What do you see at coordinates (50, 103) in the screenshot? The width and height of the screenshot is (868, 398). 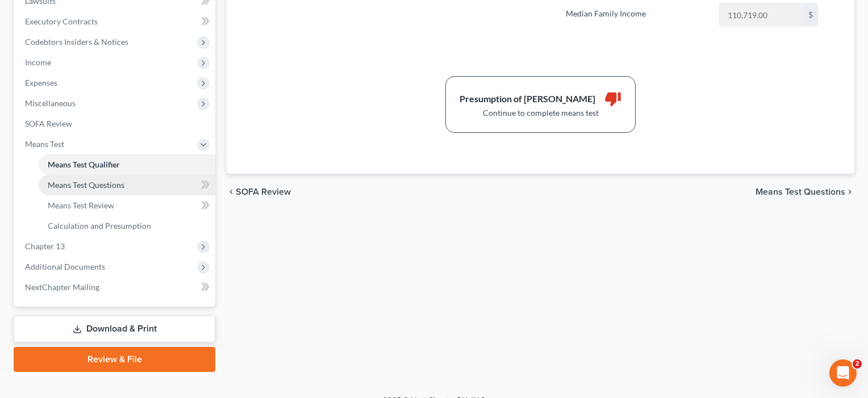 I see `span: Miscellaneous` at bounding box center [50, 103].